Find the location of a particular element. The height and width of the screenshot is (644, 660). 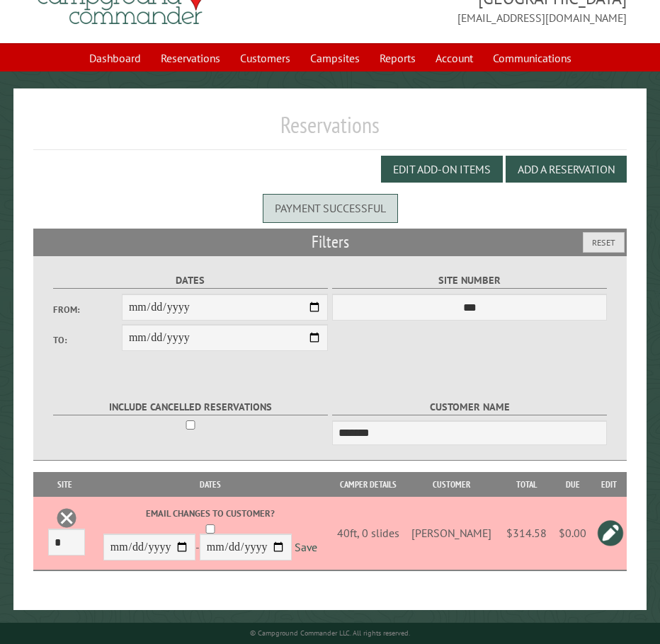

label: Site Number is located at coordinates (469, 281).